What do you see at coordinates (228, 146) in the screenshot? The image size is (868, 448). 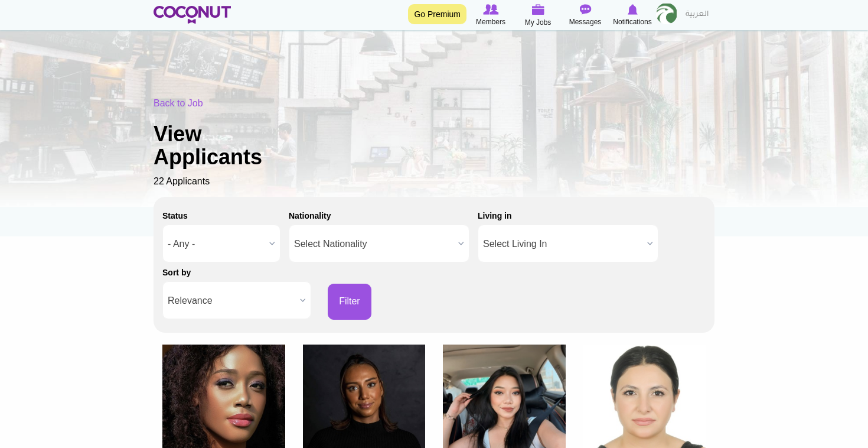 I see `h1: View Applicants` at bounding box center [228, 146].